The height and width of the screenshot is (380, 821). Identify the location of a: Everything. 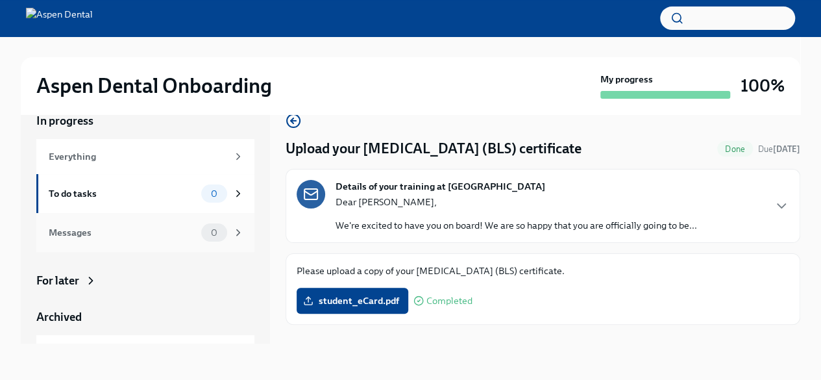
(145, 156).